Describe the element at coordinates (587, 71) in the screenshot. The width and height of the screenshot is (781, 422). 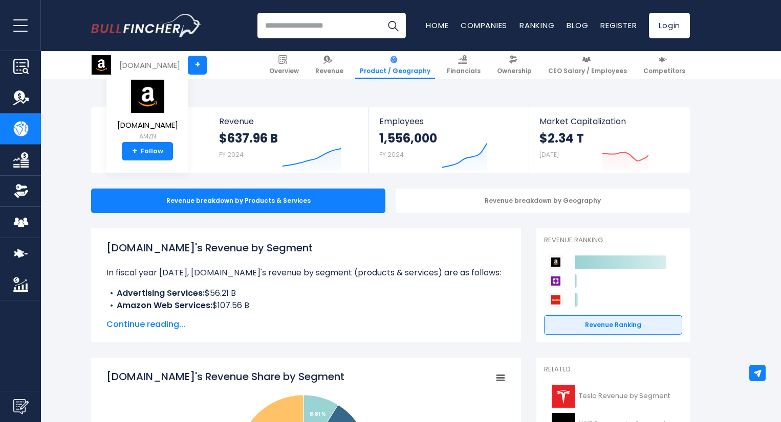
I see `span: CEO Salary / Employees` at that location.